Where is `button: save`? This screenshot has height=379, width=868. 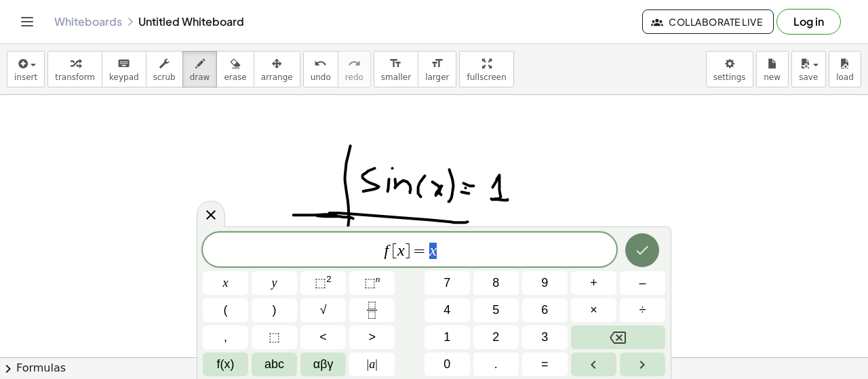
button: save is located at coordinates (808, 69).